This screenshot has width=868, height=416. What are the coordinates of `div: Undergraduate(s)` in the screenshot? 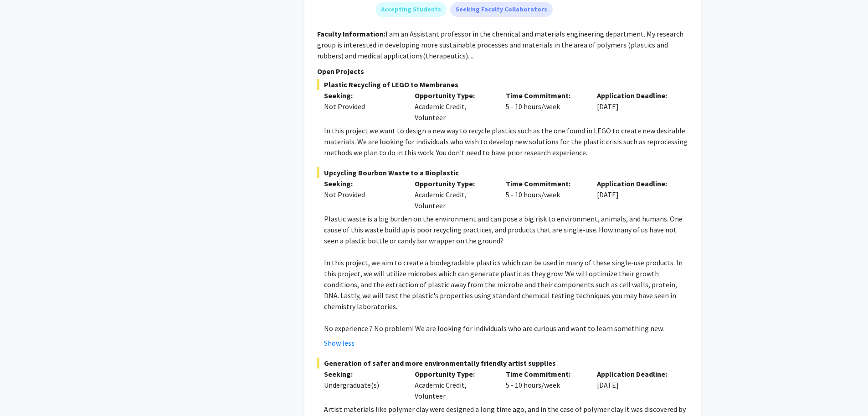 It's located at (363, 385).